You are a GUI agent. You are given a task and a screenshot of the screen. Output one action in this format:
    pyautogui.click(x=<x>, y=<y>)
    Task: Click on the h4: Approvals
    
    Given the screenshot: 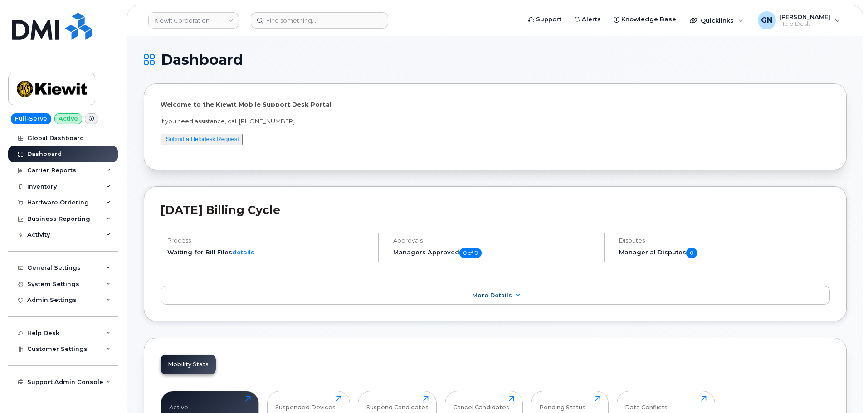 What is the action you would take?
    pyautogui.click(x=494, y=241)
    